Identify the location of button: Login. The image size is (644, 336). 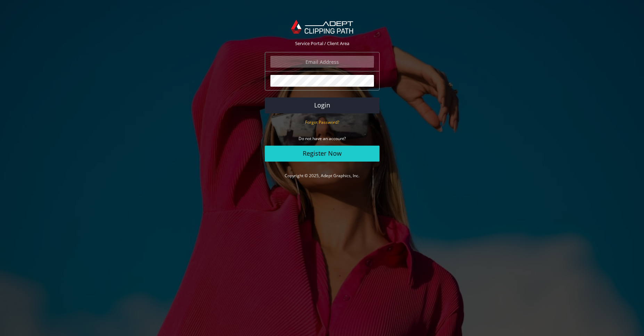
(322, 105).